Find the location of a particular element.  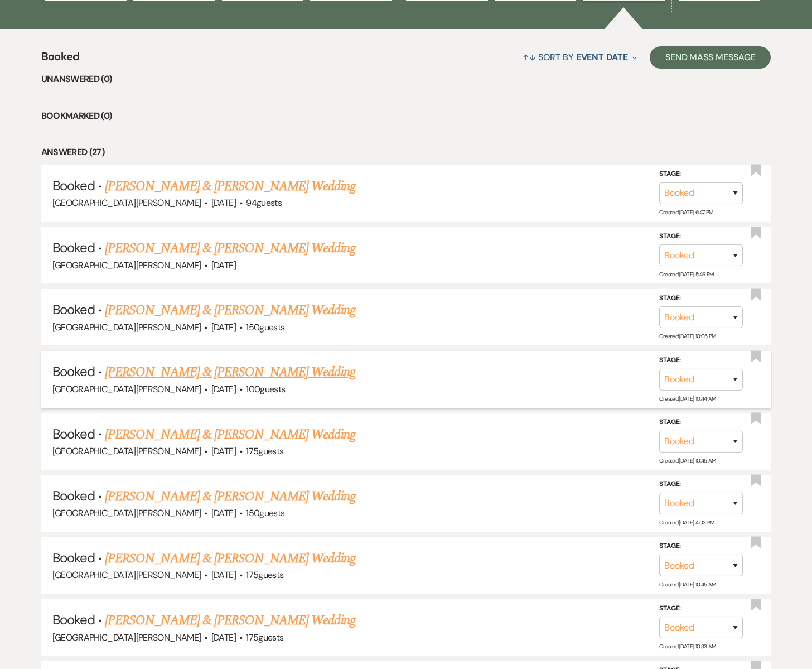

span: 100 guests is located at coordinates (266, 388).